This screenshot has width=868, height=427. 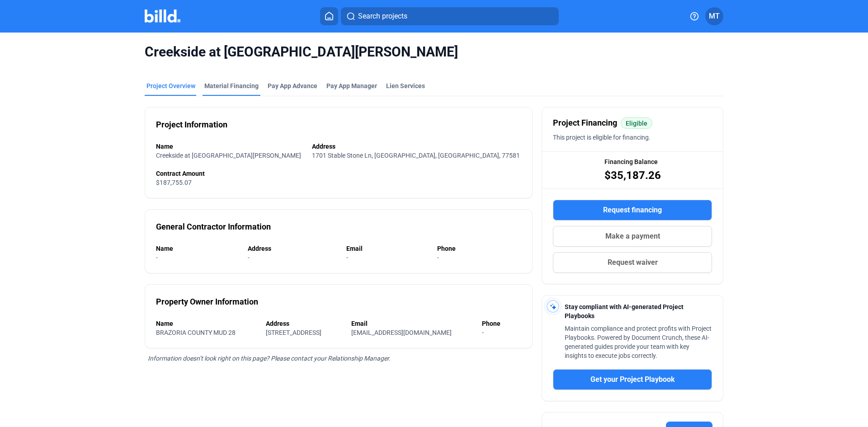 I want to click on span: Maintain compliance and protect profits with Project Playbooks. Powered by Document Crunch, these..., so click(x=638, y=343).